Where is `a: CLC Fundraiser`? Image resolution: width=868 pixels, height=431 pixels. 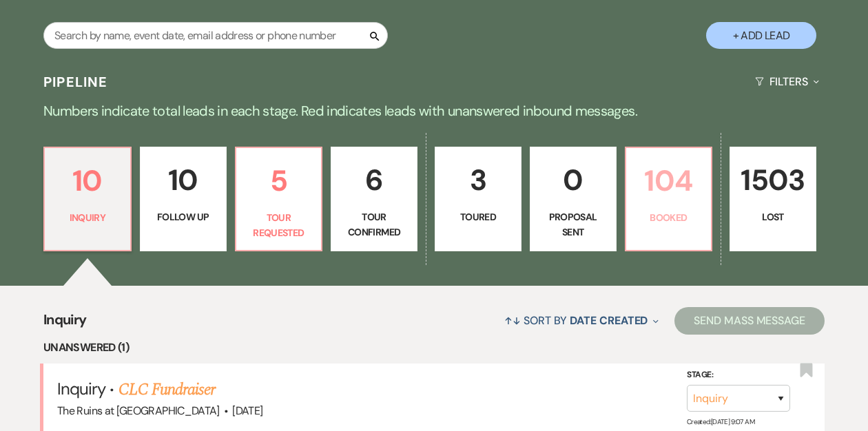 a: CLC Fundraiser is located at coordinates (167, 390).